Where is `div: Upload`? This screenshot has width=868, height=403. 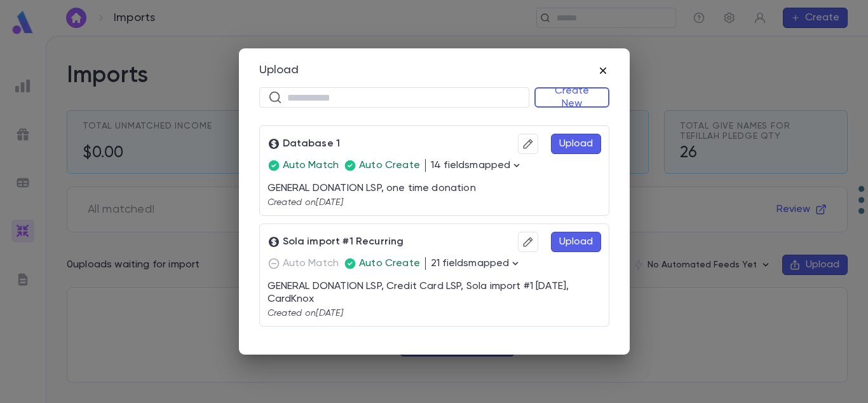
div: Upload is located at coordinates (279, 70).